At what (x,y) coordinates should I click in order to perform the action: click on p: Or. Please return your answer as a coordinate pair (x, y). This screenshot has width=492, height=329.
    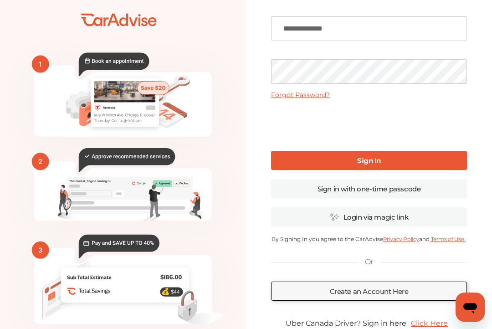
    Looking at the image, I should click on (369, 262).